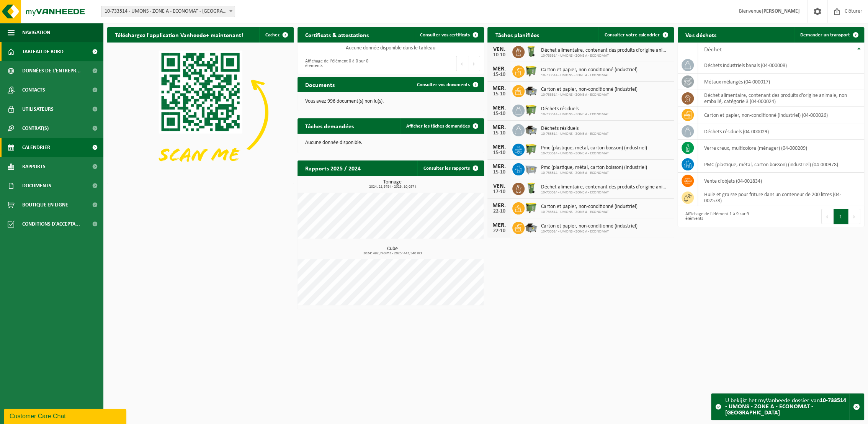  What do you see at coordinates (390, 143) in the screenshot?
I see `p: Aucune donnée disponible.` at bounding box center [390, 143].